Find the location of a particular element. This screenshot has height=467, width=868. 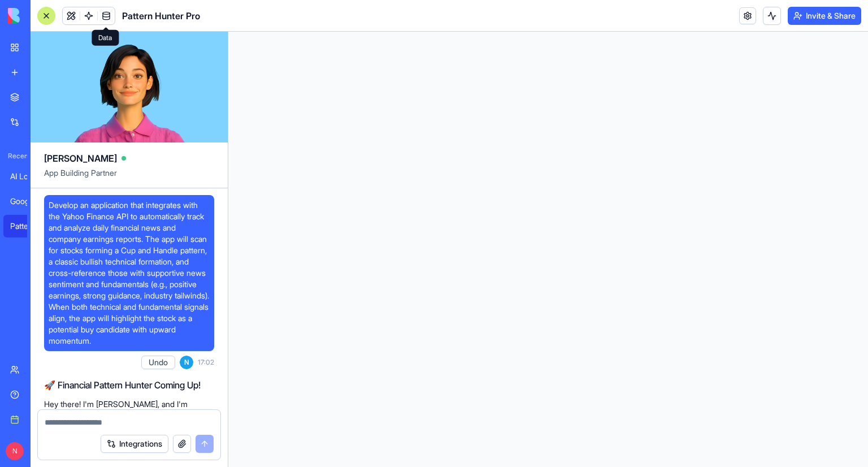

button: Integrations is located at coordinates (134, 444).